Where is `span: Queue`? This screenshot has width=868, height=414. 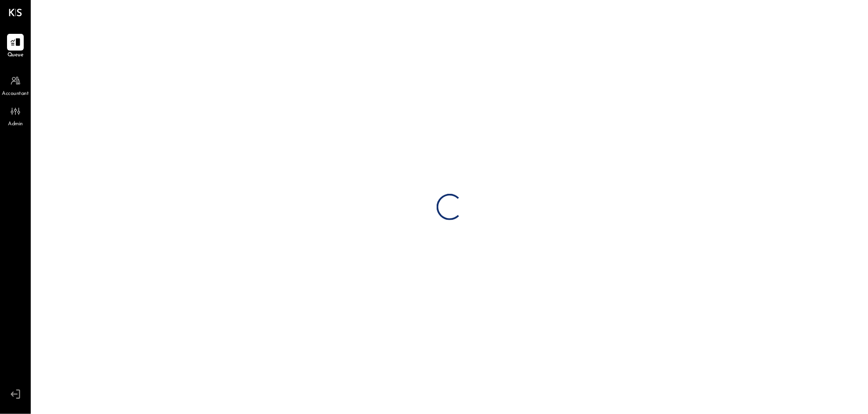
span: Queue is located at coordinates (16, 55).